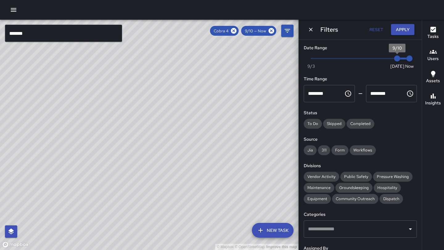  Describe the element at coordinates (360, 113) in the screenshot. I see `h6: Status` at that location.